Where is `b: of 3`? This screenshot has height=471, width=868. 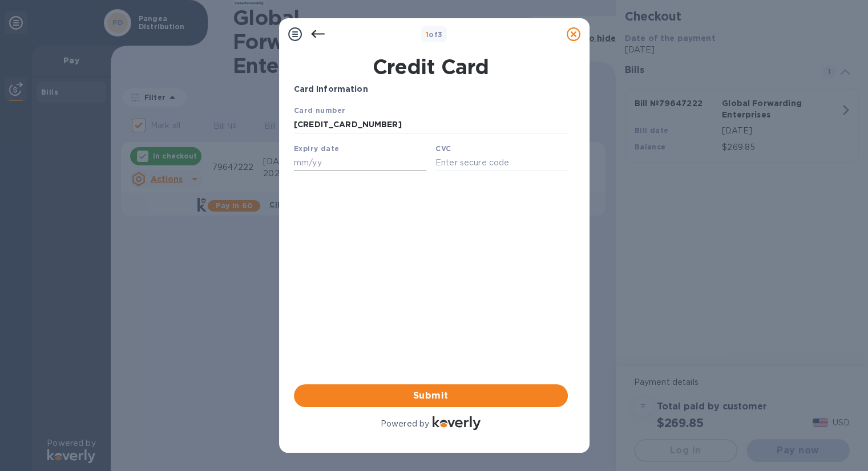 b: of 3 is located at coordinates (435, 34).